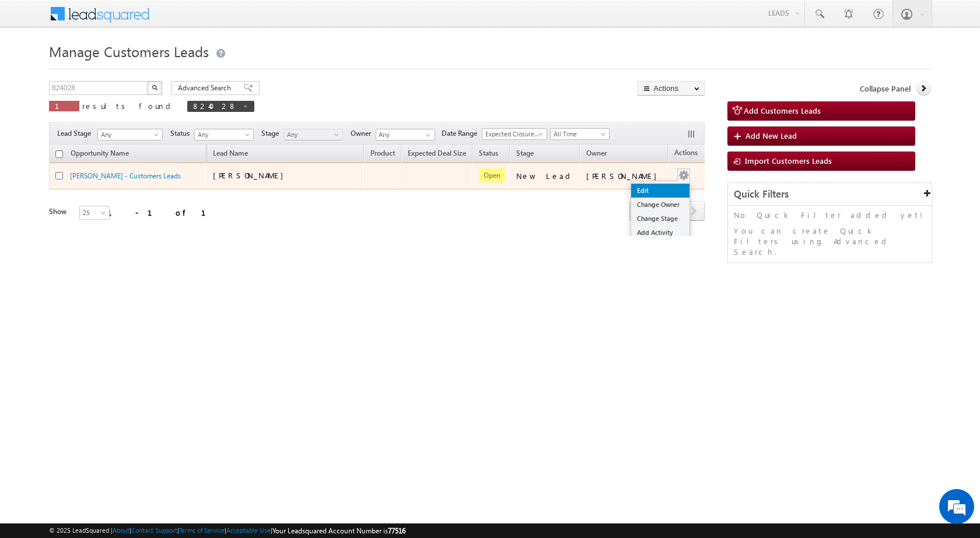 Image resolution: width=980 pixels, height=538 pixels. I want to click on span: Product, so click(383, 153).